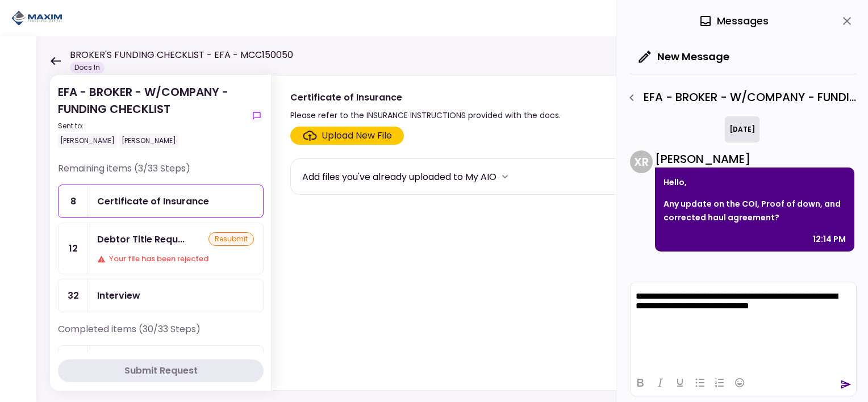 The image size is (868, 402). Describe the element at coordinates (505, 177) in the screenshot. I see `button: more` at that location.